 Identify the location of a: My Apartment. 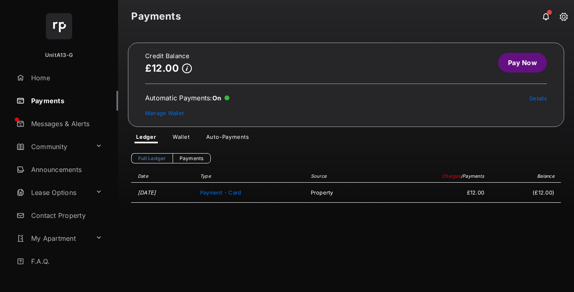
(53, 239).